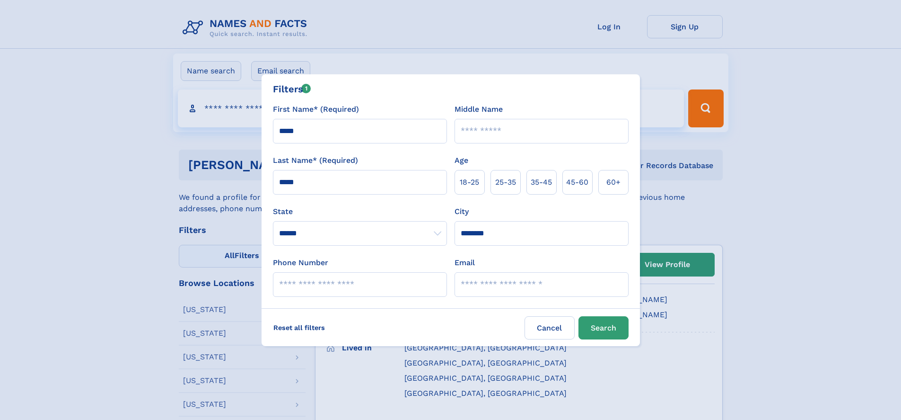  Describe the element at coordinates (360, 211) in the screenshot. I see `label: State` at that location.